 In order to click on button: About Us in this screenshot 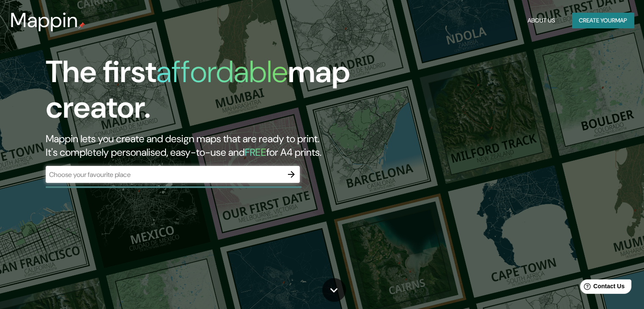, I will do `click(541, 20)`.